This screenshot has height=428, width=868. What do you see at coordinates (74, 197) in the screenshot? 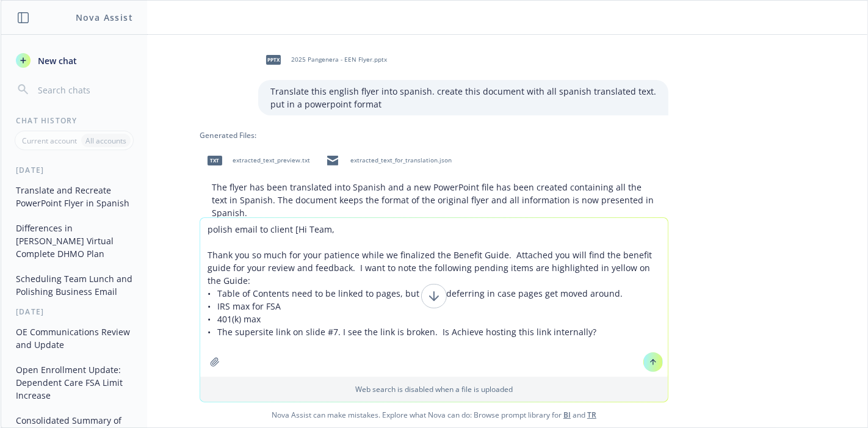
I see `button: Translate and Recreate PowerPoint Flyer in Spanish` at bounding box center [74, 197].